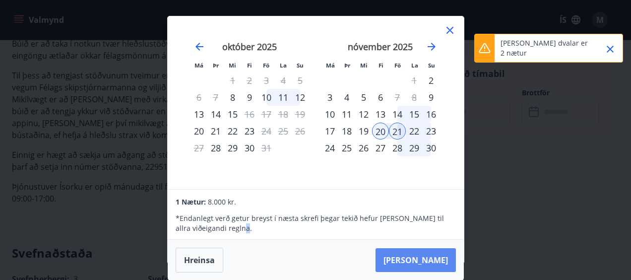  What do you see at coordinates (250, 97) in the screenshot?
I see `td: Choose fimmtudagur, 9. október 2025 as your check-in date. It’s available.` at bounding box center [250, 97].